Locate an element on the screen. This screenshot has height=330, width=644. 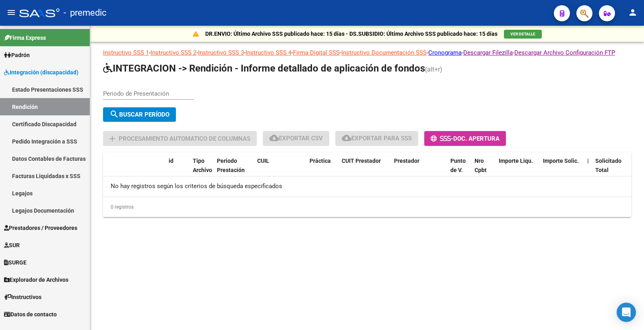
span: id is located at coordinates (171, 161).